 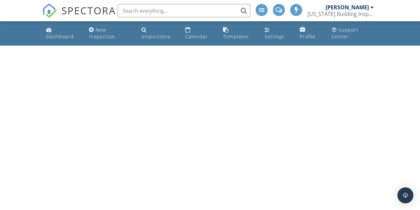 I want to click on a: Inspections, so click(x=158, y=33).